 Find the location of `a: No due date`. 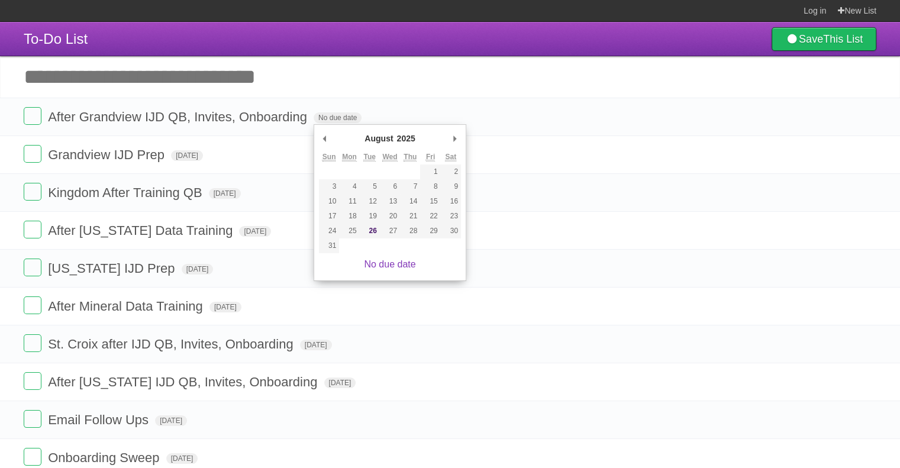

a: No due date is located at coordinates (389, 264).